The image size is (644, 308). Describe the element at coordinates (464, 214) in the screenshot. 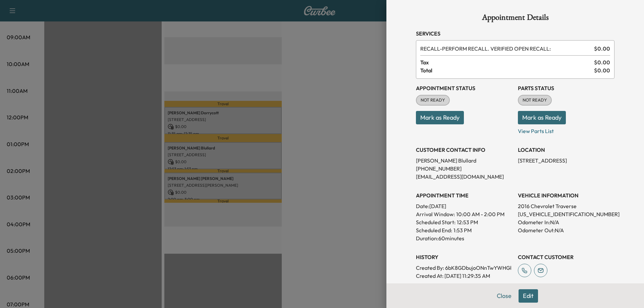

I see `p: Arrival Window:` at that location.